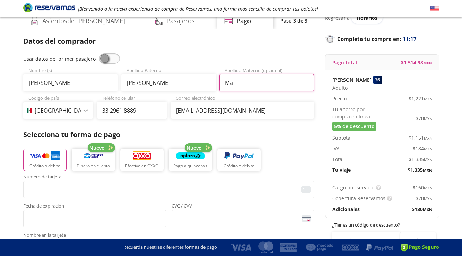 The height and width of the screenshot is (256, 462). Describe the element at coordinates (421, 99) in the screenshot. I see `span: $ 1,221` at that location.